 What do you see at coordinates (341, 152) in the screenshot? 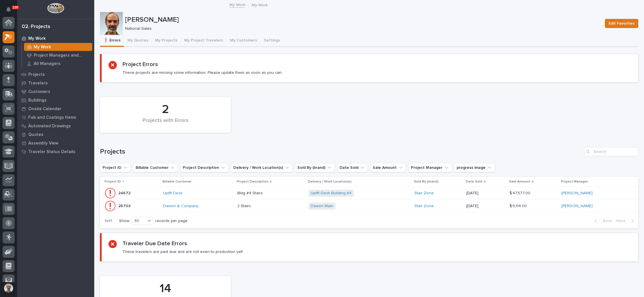
I see `h1: Projects` at bounding box center [341, 152].